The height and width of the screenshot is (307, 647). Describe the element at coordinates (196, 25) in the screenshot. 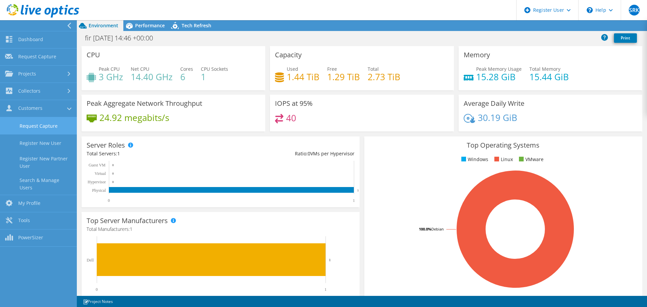

I see `span: Tech Refresh` at that location.